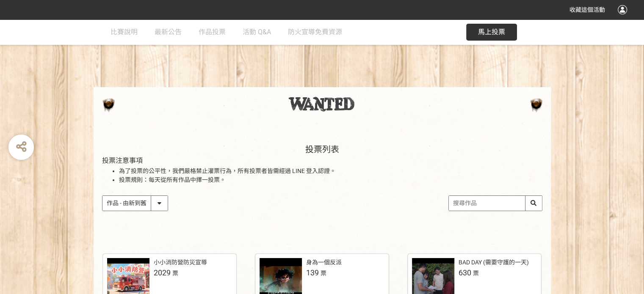 The width and height of the screenshot is (644, 294). Describe the element at coordinates (496, 203) in the screenshot. I see `input: 搜尋作品` at that location.